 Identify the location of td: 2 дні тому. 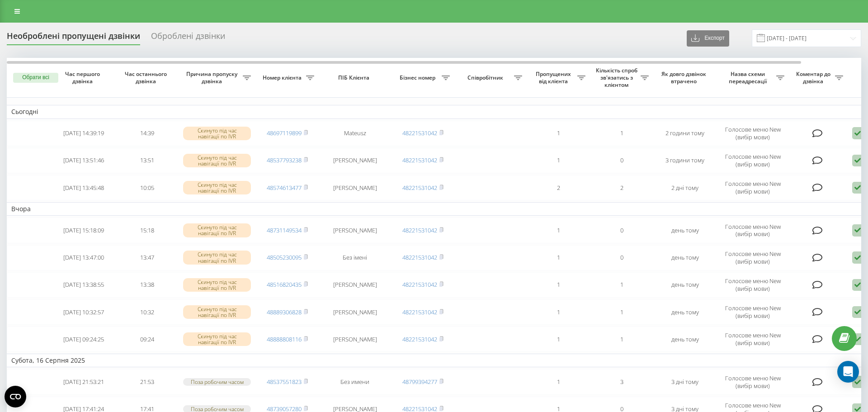
(685, 188).